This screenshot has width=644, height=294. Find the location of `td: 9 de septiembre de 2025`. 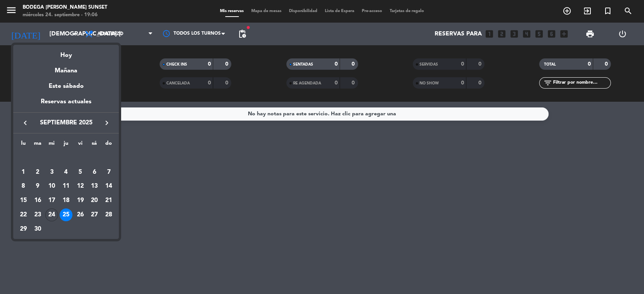

td: 9 de septiembre de 2025 is located at coordinates (38, 187).